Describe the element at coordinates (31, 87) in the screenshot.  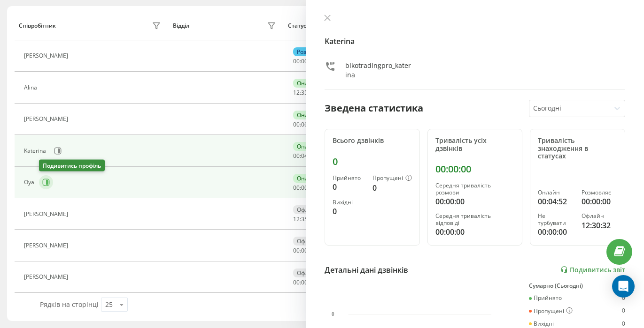
I see `div: Alina` at that location.